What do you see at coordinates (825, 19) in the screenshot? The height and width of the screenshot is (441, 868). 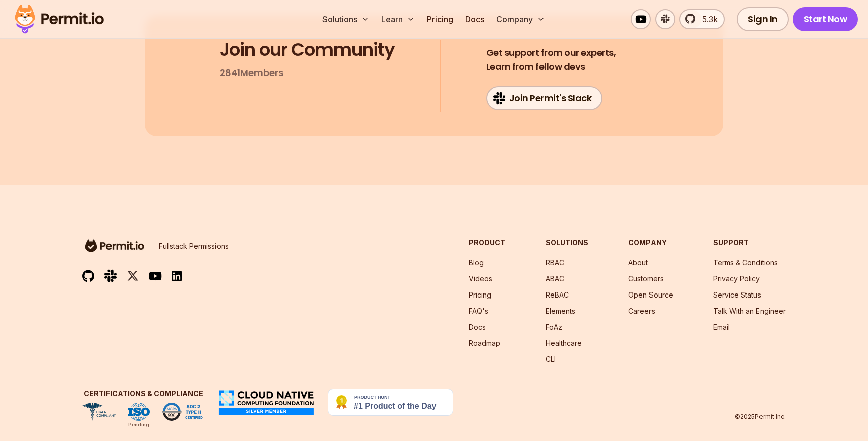 I see `a: Start Now` at bounding box center [825, 19].